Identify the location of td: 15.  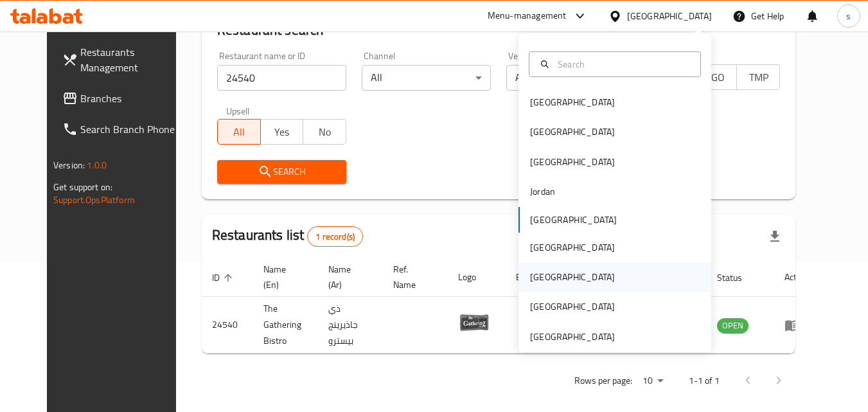
(528, 325).